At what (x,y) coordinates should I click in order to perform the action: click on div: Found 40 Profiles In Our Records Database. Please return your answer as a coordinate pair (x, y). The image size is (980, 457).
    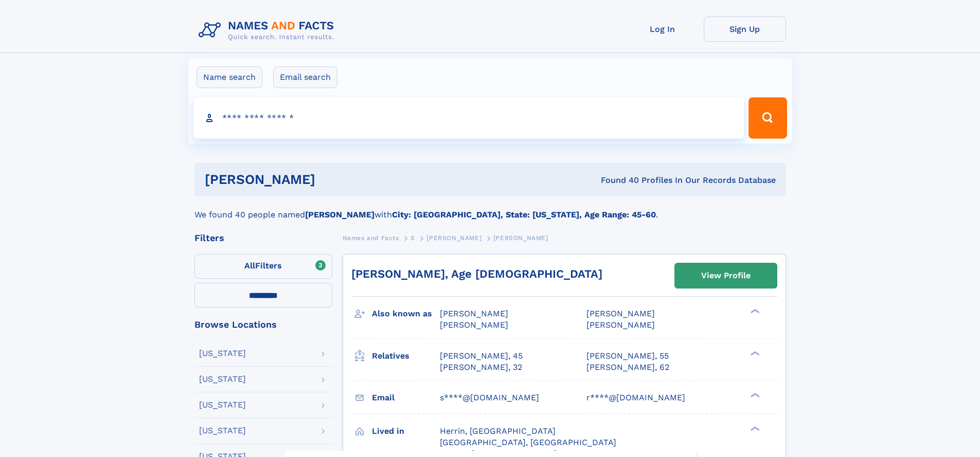
    Looking at the image, I should click on (616, 180).